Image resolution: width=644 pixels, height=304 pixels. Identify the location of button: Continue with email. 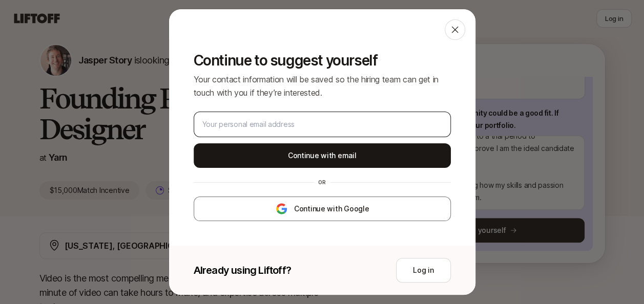
(322, 155).